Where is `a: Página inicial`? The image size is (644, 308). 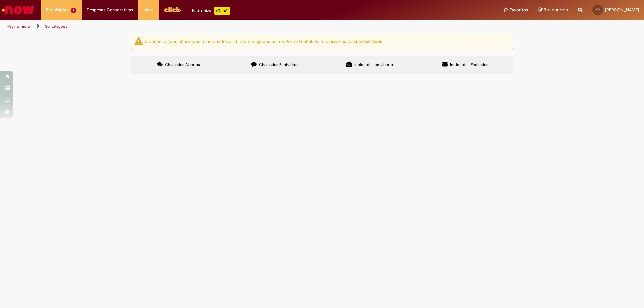
a: Página inicial is located at coordinates (19, 27).